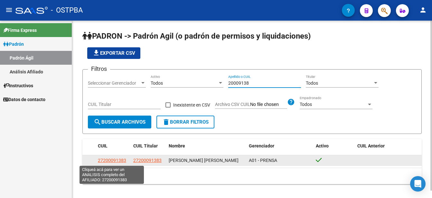 The image size is (432, 198). What do you see at coordinates (18, 86) in the screenshot?
I see `span: Instructivos` at bounding box center [18, 86].